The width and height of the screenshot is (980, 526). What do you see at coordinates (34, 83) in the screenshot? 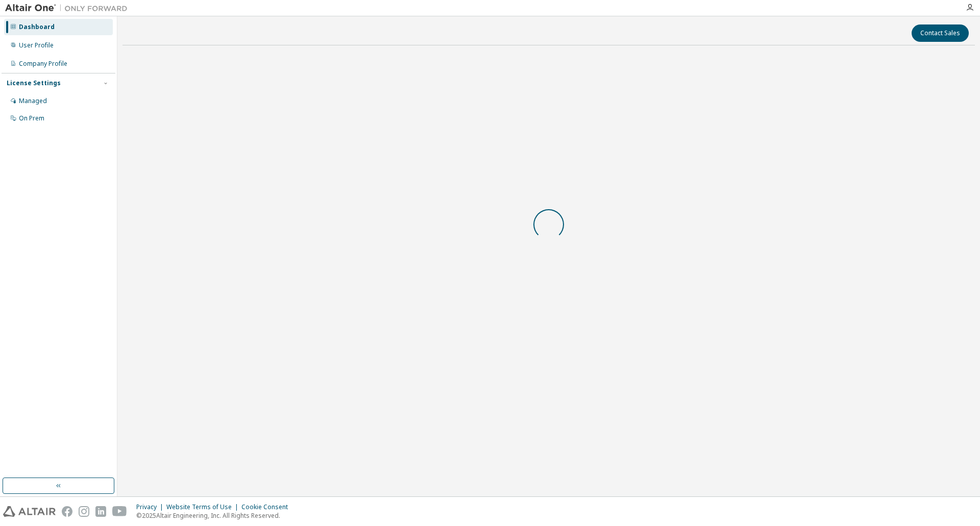
I see `div: License Settings` at bounding box center [34, 83].